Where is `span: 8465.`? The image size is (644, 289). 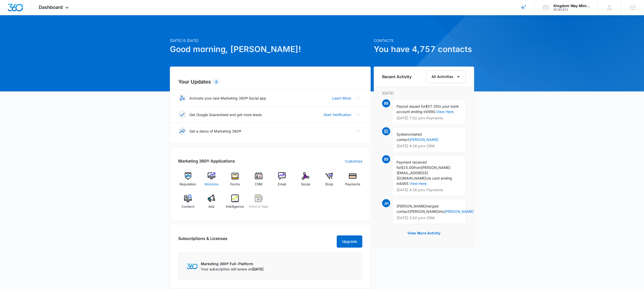
span: 8465. is located at coordinates (404, 183).